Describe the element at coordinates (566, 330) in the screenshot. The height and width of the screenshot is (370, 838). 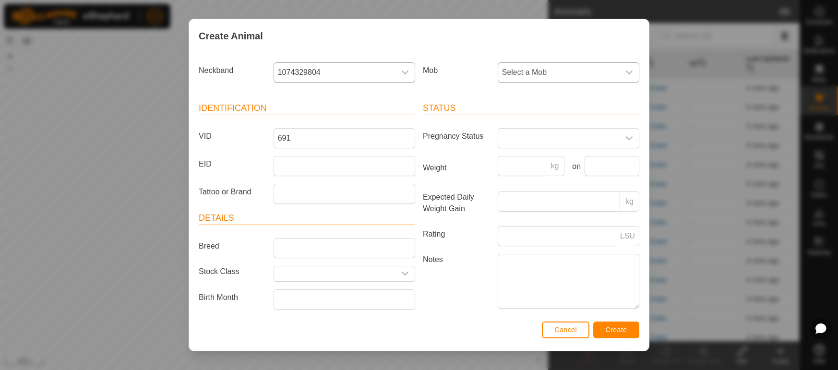
I see `span: Cancel` at that location.